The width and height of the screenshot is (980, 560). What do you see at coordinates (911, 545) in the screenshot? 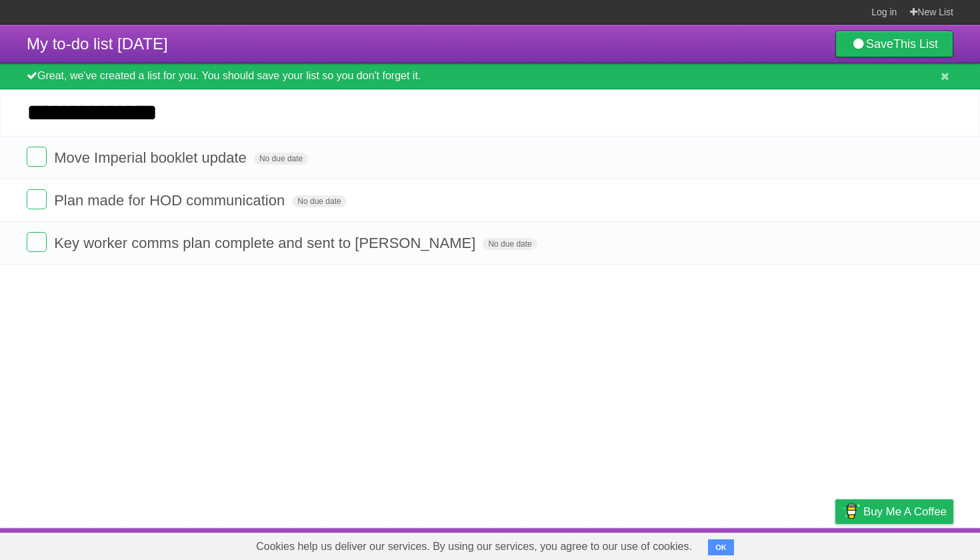
I see `a: Suggest a feature` at bounding box center [911, 545].